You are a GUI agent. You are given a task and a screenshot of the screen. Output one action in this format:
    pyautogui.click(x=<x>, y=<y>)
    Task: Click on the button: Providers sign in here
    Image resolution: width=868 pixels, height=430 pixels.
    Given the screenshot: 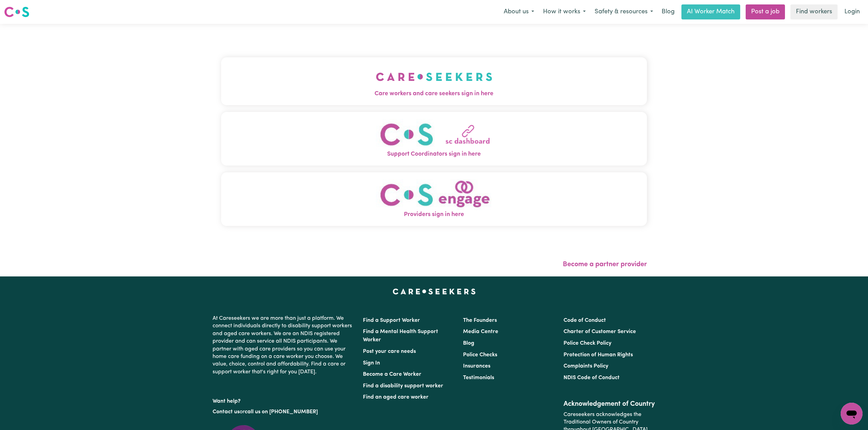 What is the action you would take?
    pyautogui.click(x=434, y=199)
    